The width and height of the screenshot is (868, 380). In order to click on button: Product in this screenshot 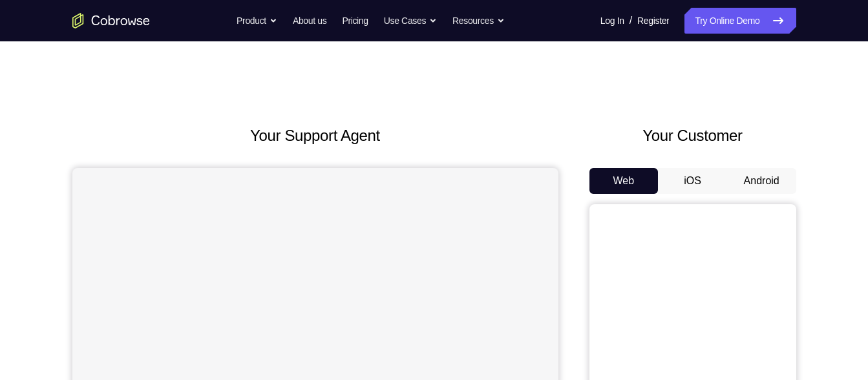, I will do `click(257, 20)`.